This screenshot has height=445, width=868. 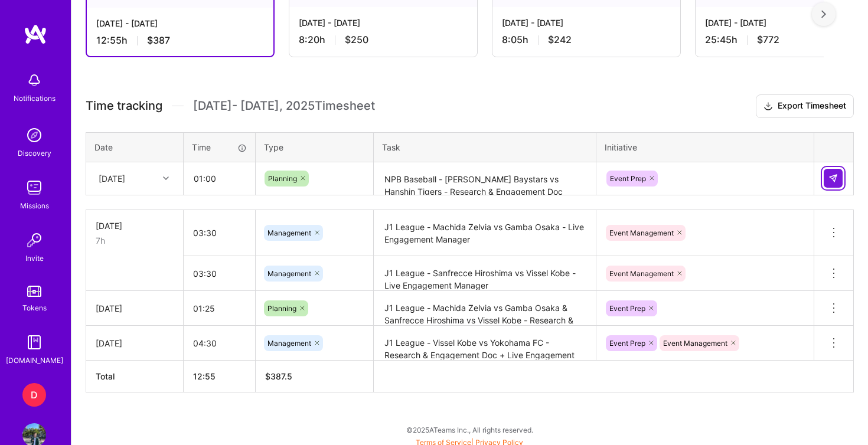 What do you see at coordinates (166, 178) in the screenshot?
I see `i: icon Chevron` at bounding box center [166, 178].